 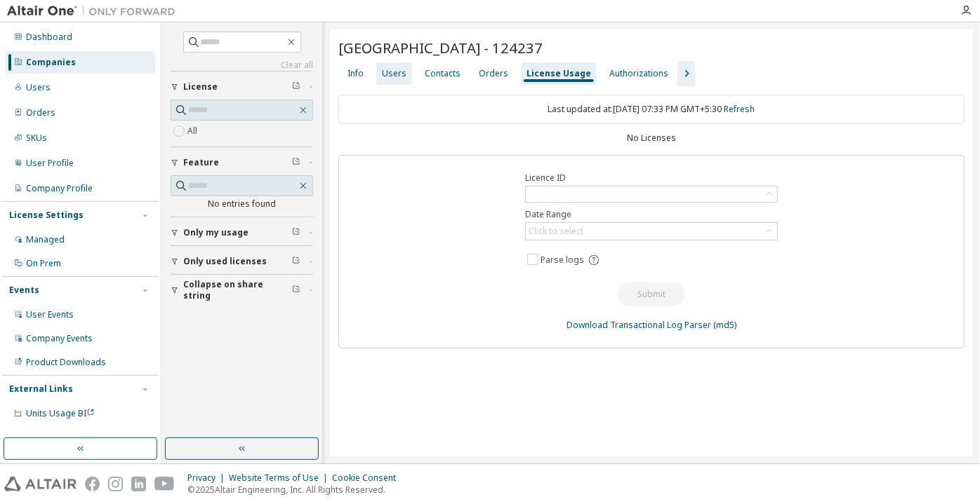 What do you see at coordinates (164, 483) in the screenshot?
I see `img: youtube.svg` at bounding box center [164, 483].